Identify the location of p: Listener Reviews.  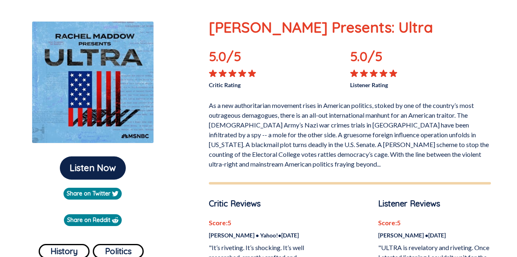
(434, 203).